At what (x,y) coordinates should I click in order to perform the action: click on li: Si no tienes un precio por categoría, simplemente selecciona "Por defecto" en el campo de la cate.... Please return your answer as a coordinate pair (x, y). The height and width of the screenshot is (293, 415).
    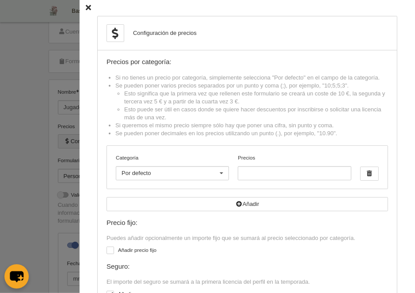
    Looking at the image, I should click on (251, 78).